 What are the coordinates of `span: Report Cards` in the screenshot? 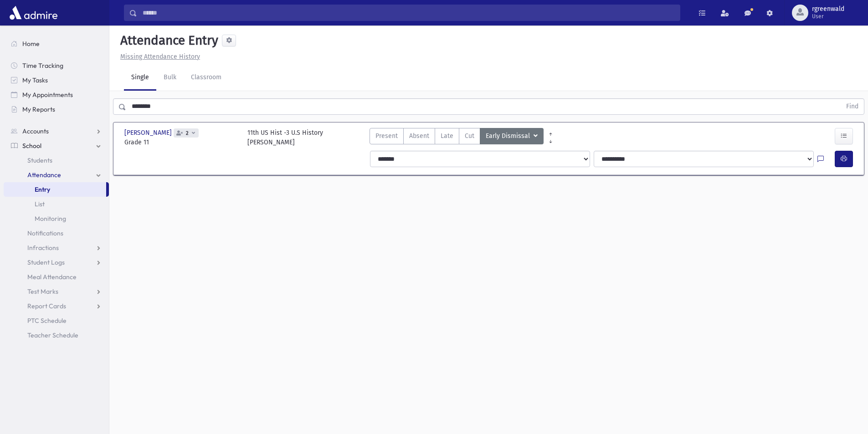 It's located at (46, 306).